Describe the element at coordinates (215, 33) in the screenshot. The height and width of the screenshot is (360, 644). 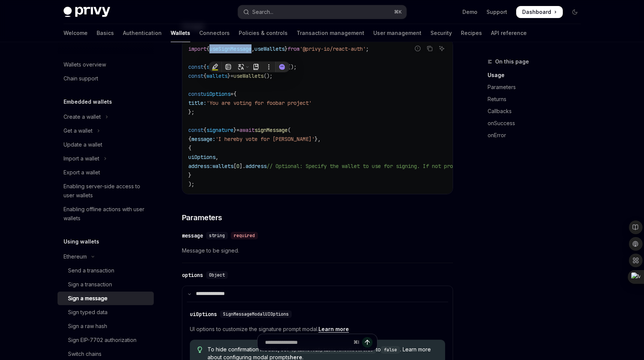
I see `a: Connectors` at that location.